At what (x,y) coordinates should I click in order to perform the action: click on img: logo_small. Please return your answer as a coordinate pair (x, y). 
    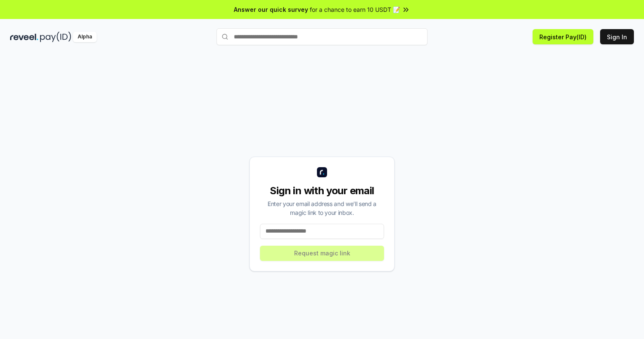
    Looking at the image, I should click on (322, 172).